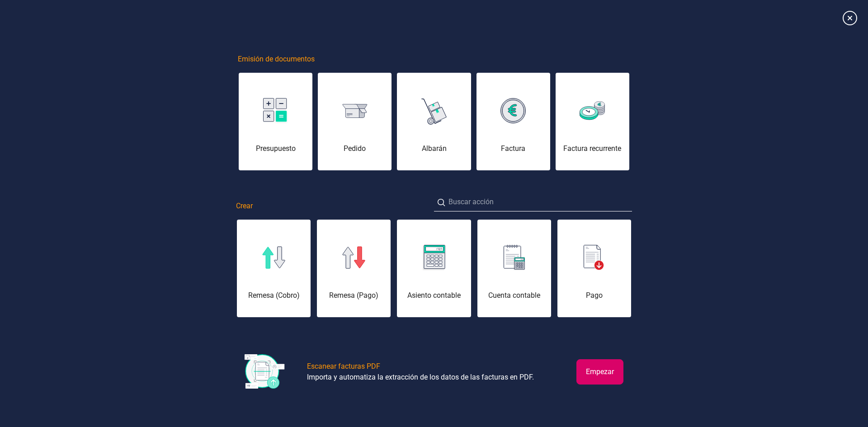  What do you see at coordinates (354, 296) in the screenshot?
I see `div: Remesa (Pago)` at bounding box center [354, 296].